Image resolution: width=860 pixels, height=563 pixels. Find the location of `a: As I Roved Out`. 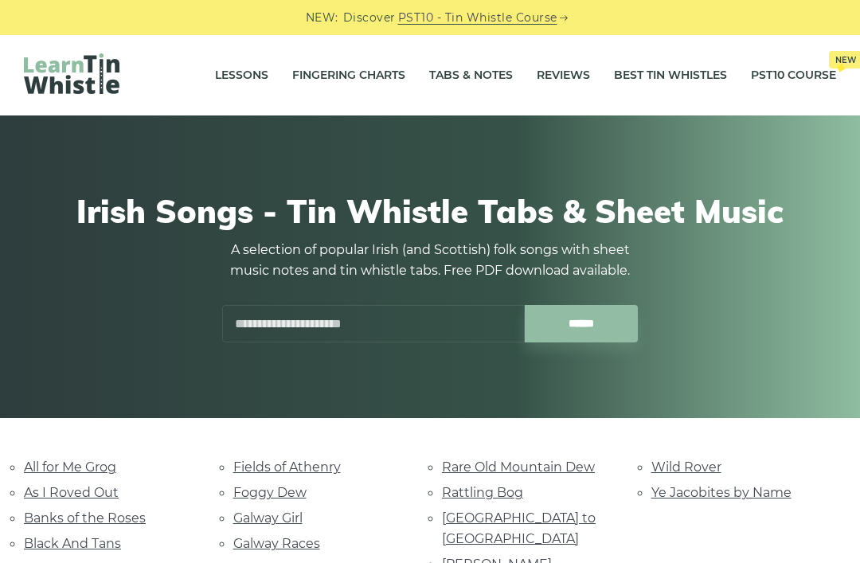

a: As I Roved Out is located at coordinates (71, 492).